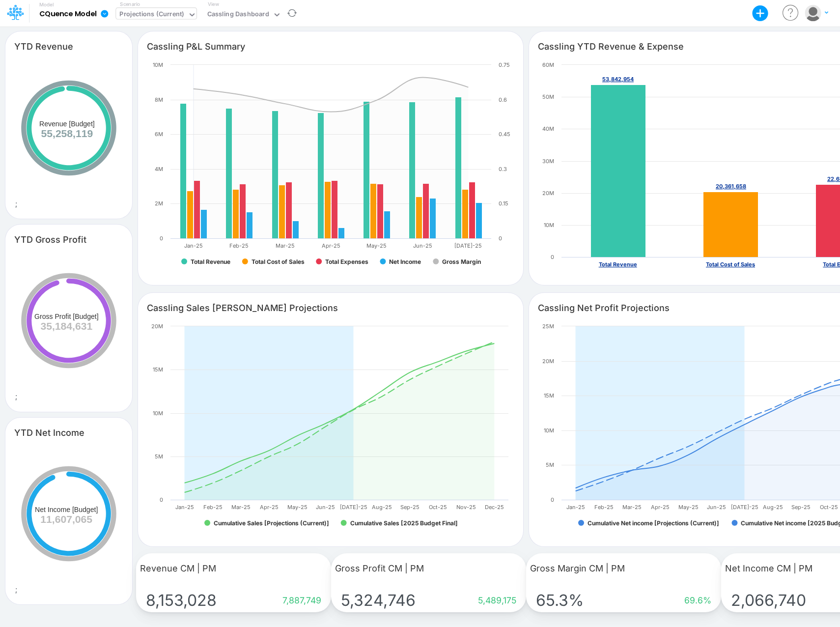 The height and width of the screenshot is (627, 840). What do you see at coordinates (405, 261) in the screenshot?
I see `text: Net Income` at bounding box center [405, 261].